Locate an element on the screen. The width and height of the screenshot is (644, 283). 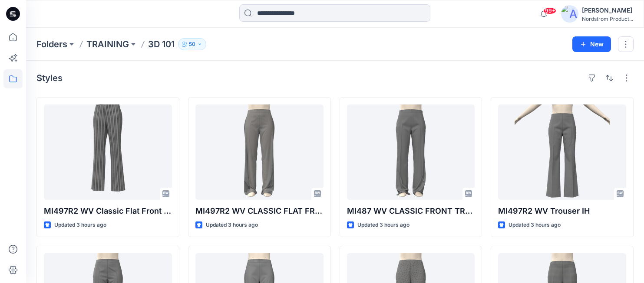
h4: Styles is located at coordinates (49, 78).